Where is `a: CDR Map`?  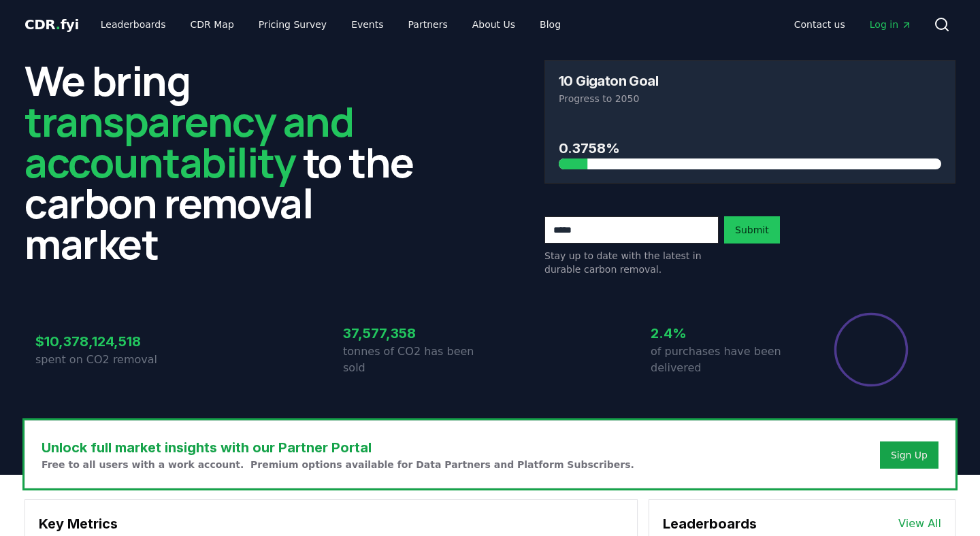
a: CDR Map is located at coordinates (212, 24).